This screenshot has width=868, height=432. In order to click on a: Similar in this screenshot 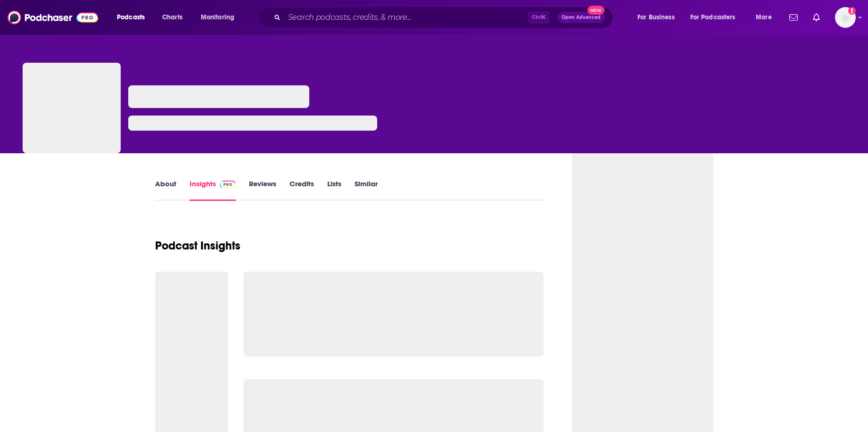, I will do `click(366, 190)`.